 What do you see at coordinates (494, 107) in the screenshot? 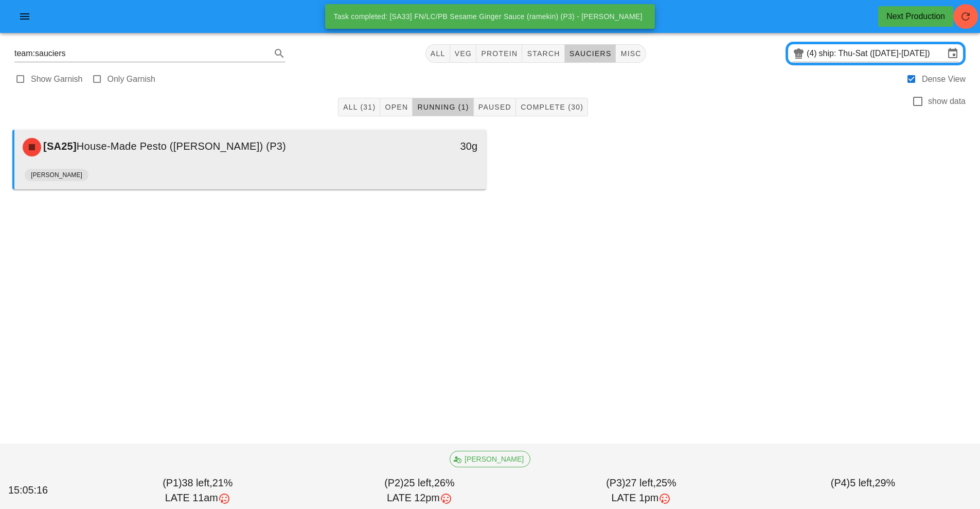
I see `span: Paused` at bounding box center [494, 107].